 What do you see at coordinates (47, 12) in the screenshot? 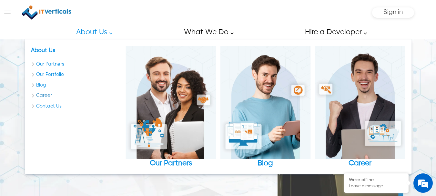
I see `a: IT Verticals Inc` at bounding box center [47, 12].